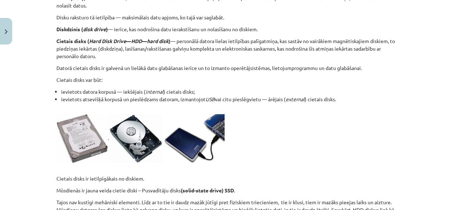 This screenshot has width=460, height=210. What do you see at coordinates (230, 191) in the screenshot?
I see `p: Mūsdienās ir jauna veida cietie diski – Pusvadītāju disks .` at bounding box center [230, 191].